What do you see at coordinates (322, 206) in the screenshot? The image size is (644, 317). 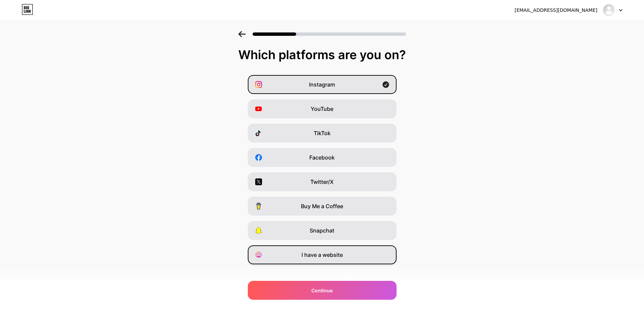 I see `span: Buy Me a Coffee` at bounding box center [322, 206].